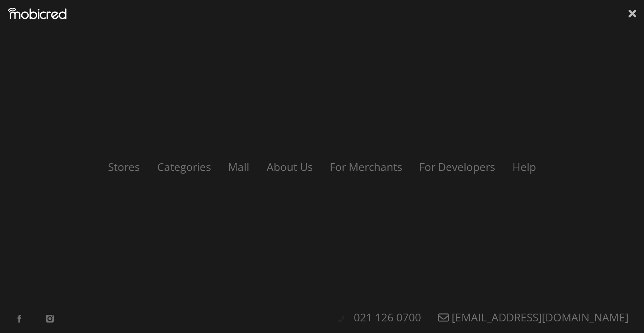 The height and width of the screenshot is (333, 644). Describe the element at coordinates (184, 166) in the screenshot. I see `a: Categories` at that location.